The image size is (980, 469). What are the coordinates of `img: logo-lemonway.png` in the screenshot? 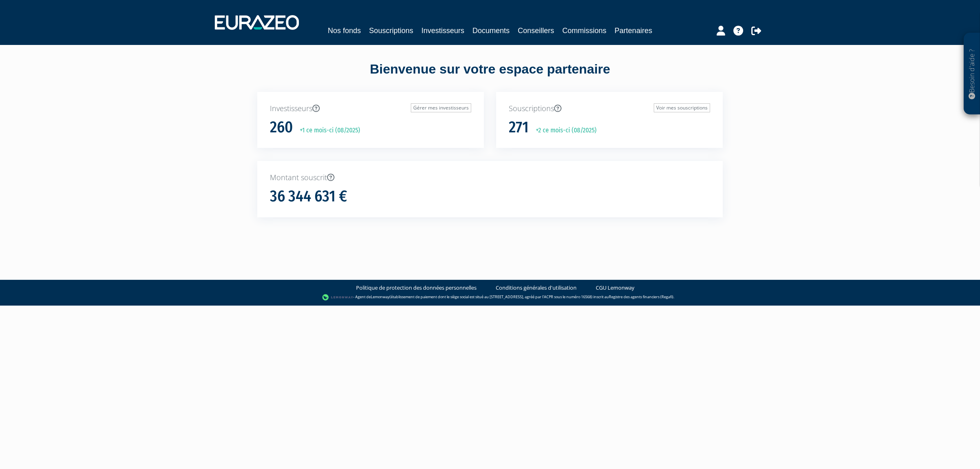 It's located at (338, 297).